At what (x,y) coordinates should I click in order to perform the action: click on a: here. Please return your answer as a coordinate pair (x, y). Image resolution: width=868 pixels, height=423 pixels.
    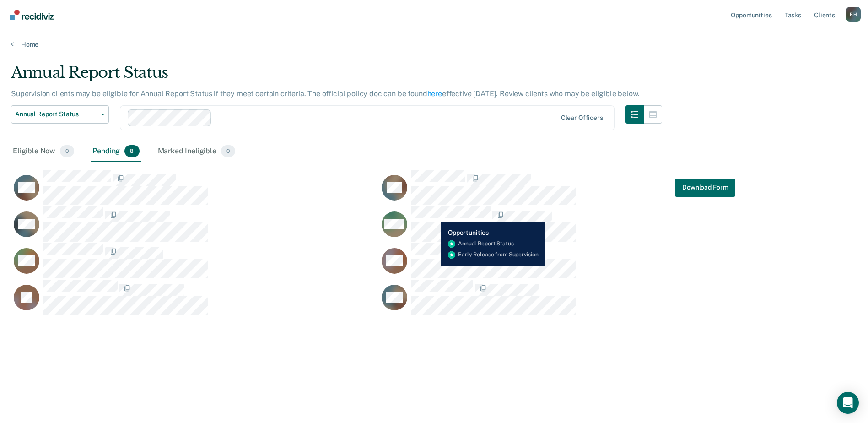
    Looking at the image, I should click on (435, 94).